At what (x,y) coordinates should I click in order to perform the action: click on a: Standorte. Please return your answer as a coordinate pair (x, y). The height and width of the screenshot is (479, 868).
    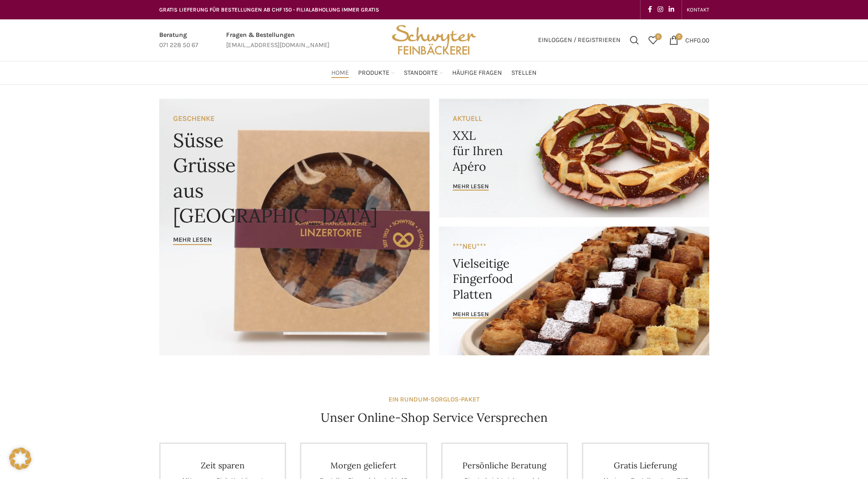
    Looking at the image, I should click on (423, 73).